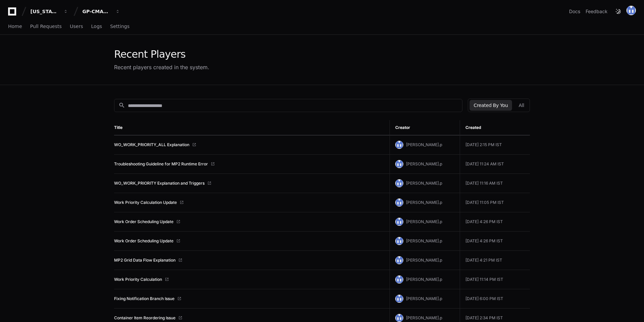  I want to click on span: Settings, so click(119, 26).